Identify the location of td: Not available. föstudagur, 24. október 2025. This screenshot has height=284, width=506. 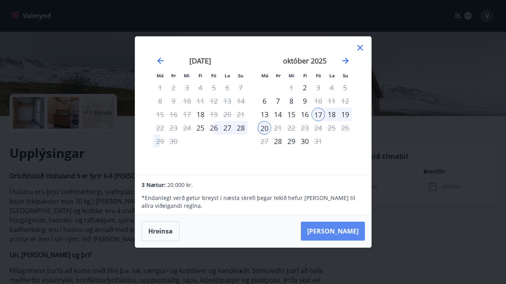
(318, 128).